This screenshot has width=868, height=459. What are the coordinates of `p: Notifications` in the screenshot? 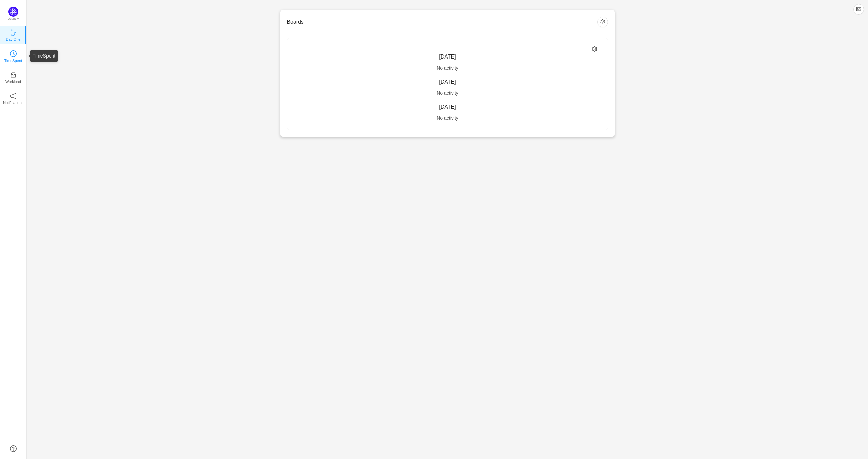 It's located at (13, 103).